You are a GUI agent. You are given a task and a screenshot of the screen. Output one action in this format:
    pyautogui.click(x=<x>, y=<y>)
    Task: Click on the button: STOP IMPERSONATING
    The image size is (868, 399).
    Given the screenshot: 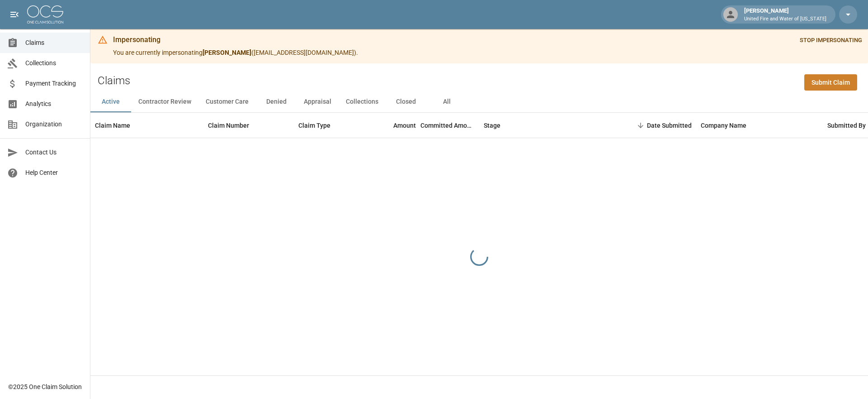 What is the action you would take?
    pyautogui.click(x=831, y=40)
    